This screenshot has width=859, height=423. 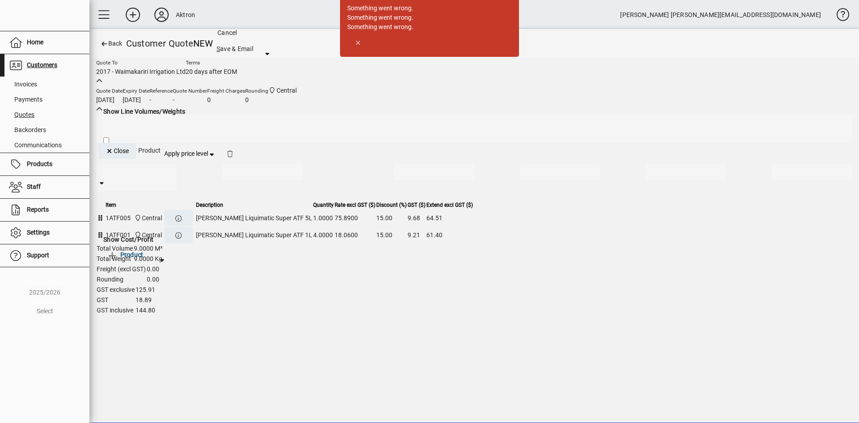 What do you see at coordinates (168, 153) in the screenshot?
I see `div: Product` at bounding box center [168, 153].